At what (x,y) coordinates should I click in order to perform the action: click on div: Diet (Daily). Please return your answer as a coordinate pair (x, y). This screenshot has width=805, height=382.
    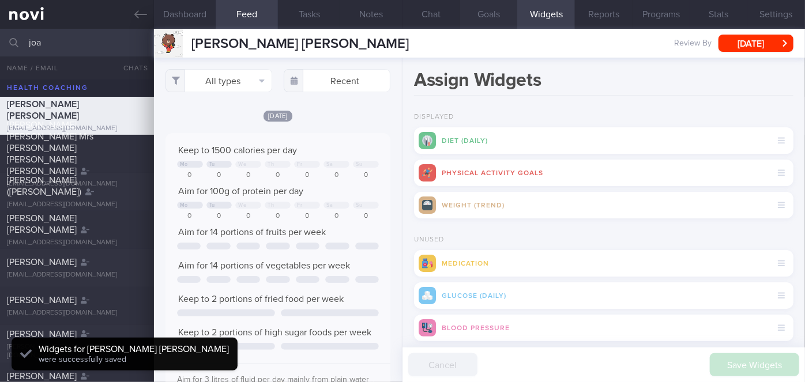
    Looking at the image, I should click on (603, 141).